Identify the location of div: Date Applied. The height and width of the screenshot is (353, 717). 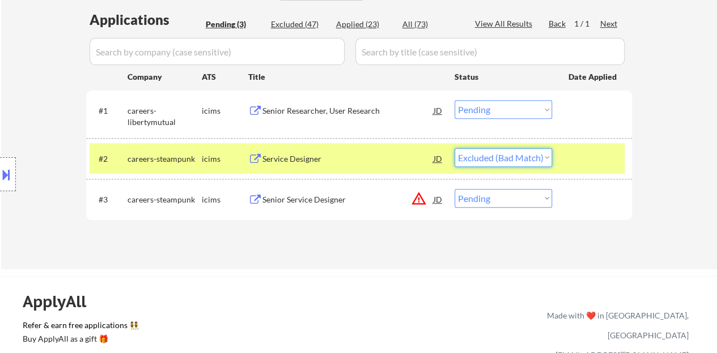
(593, 77).